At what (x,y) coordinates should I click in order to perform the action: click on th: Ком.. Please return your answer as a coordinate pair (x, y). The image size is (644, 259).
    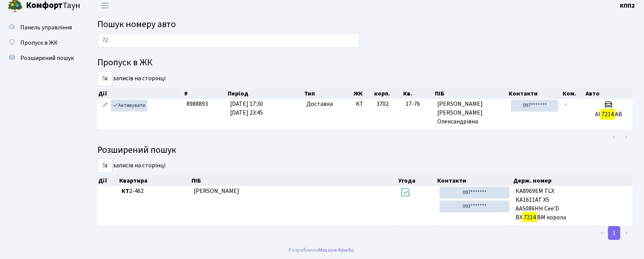
    Looking at the image, I should click on (573, 94).